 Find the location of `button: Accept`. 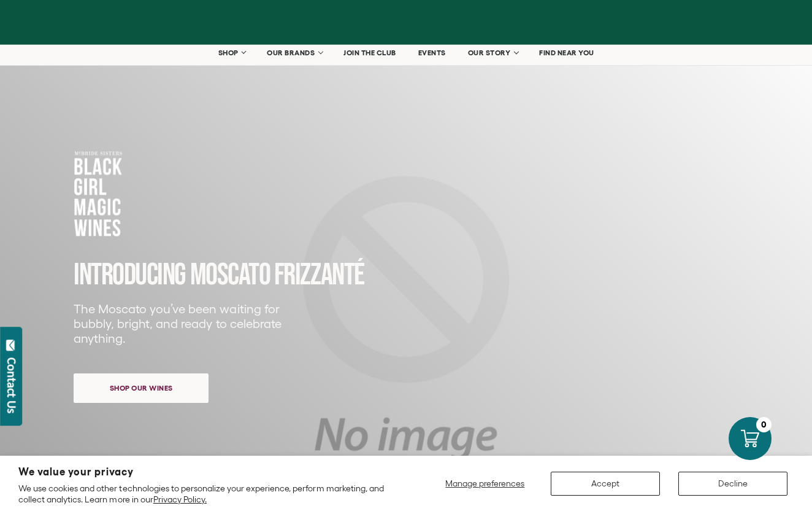

button: Accept is located at coordinates (605, 483).